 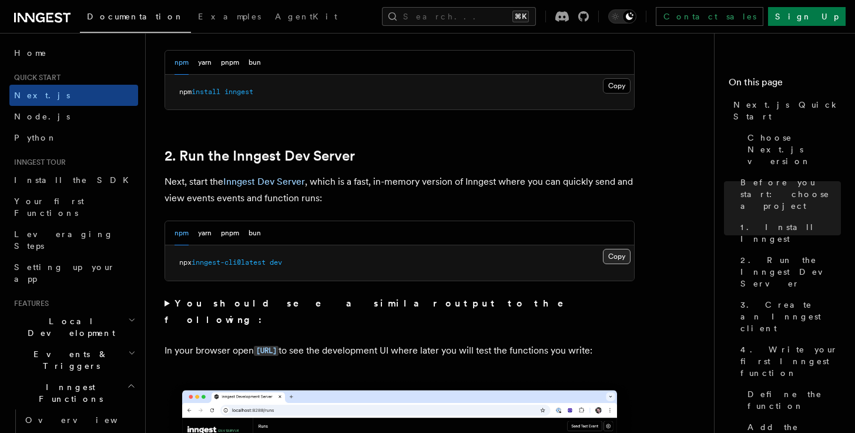 What do you see at coordinates (400, 190) in the screenshot?
I see `p: Next, start the , which is a fast, in-memory version of Inngest where you can quickly send and vi...` at bounding box center [400, 190].